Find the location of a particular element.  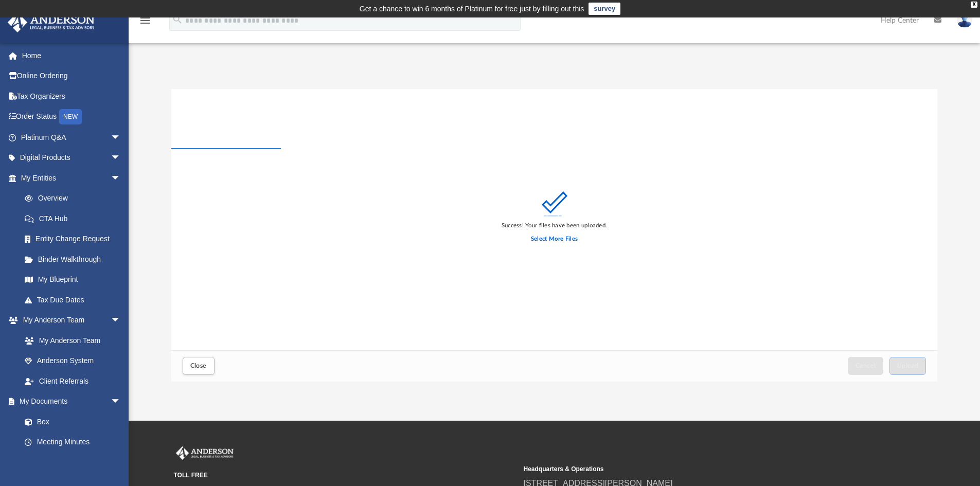

div: close is located at coordinates (973, 5).